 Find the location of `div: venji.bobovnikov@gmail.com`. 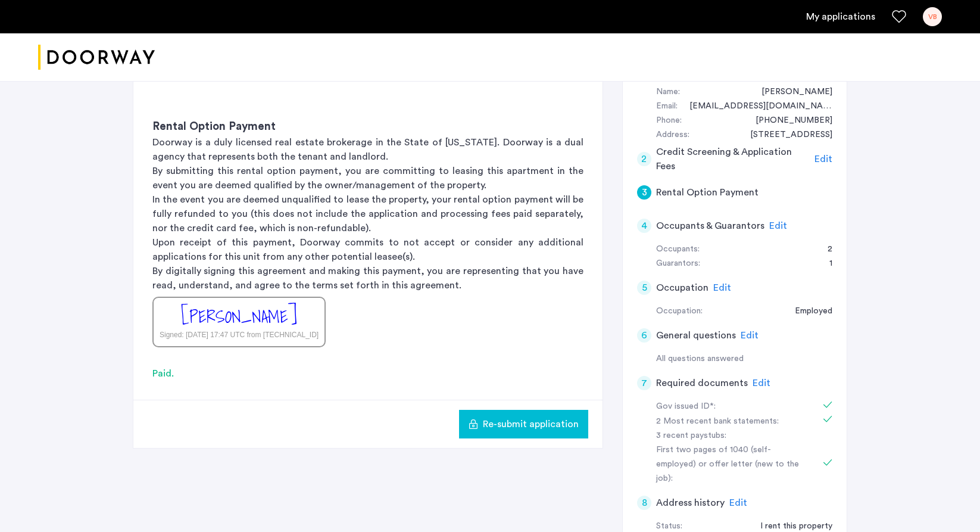

div: venji.bobovnikov@gmail.com is located at coordinates (755, 107).